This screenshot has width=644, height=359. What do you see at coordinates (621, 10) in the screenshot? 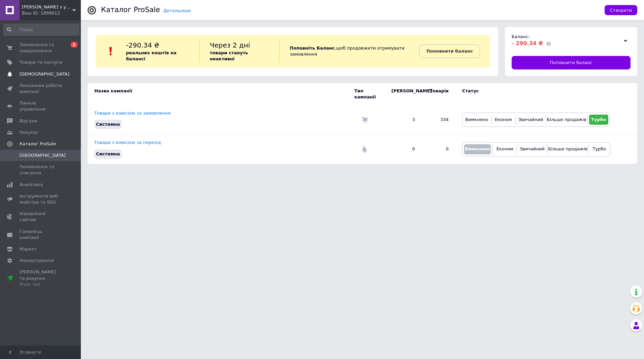
I see `button: Створити` at bounding box center [621, 10].